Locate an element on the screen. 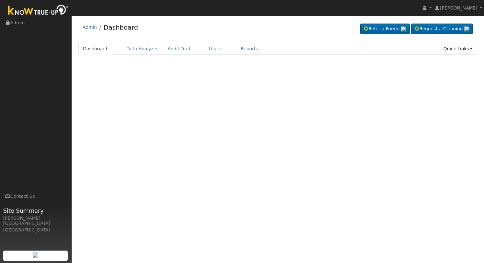 This screenshot has width=484, height=263. img: Know True-Up is located at coordinates (38, 10).